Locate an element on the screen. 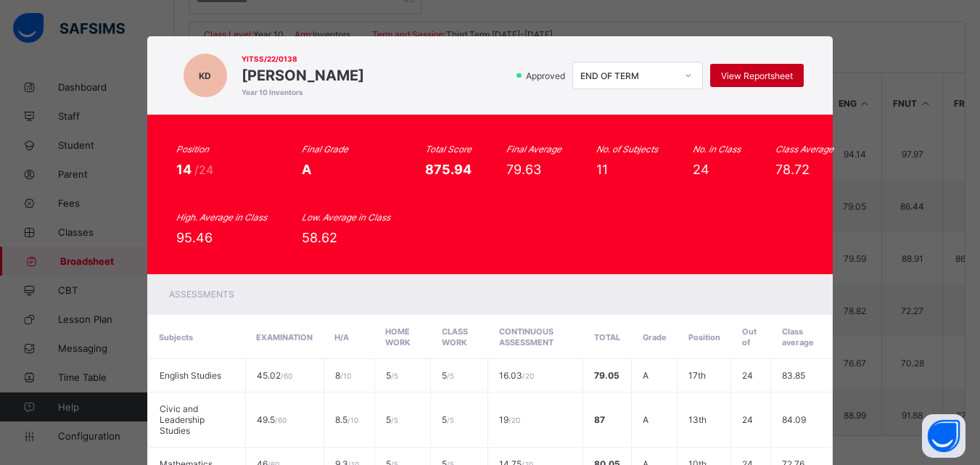  span: Approved is located at coordinates (547, 76).